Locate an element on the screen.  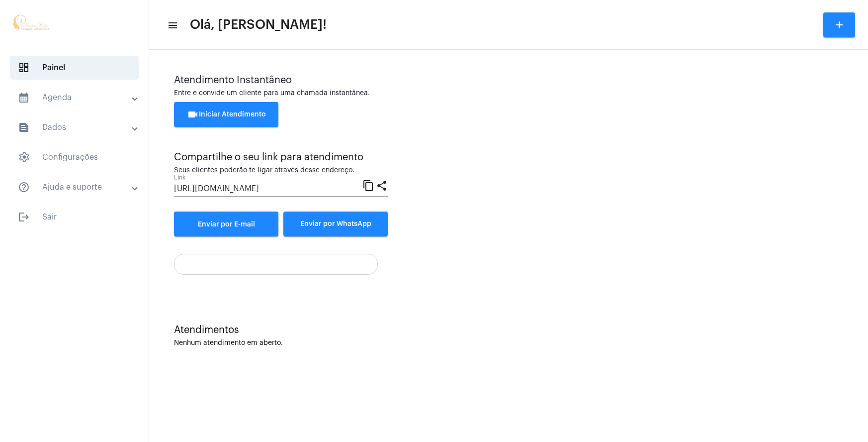
mat-icon: videocam is located at coordinates (192, 114).